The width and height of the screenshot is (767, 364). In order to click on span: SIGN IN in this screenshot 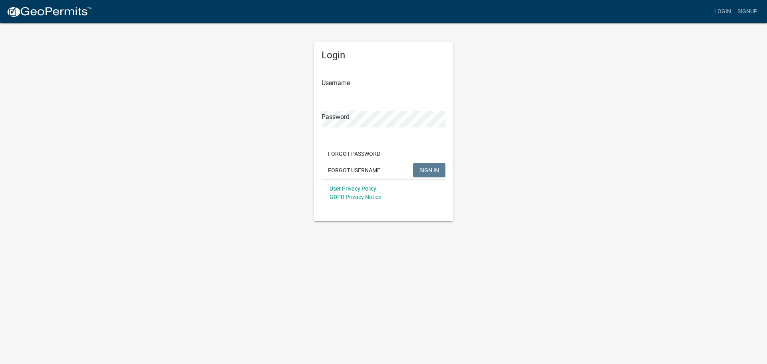, I will do `click(429, 170)`.